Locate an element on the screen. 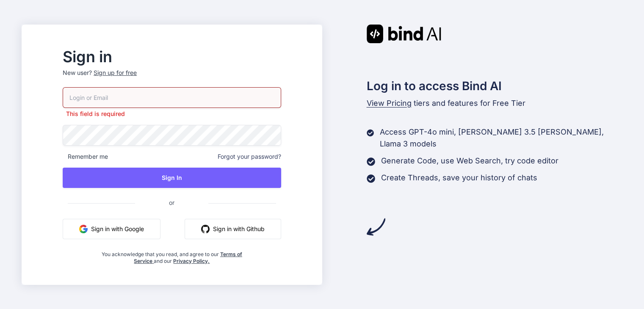 The height and width of the screenshot is (309, 644). img: google is located at coordinates (84, 229).